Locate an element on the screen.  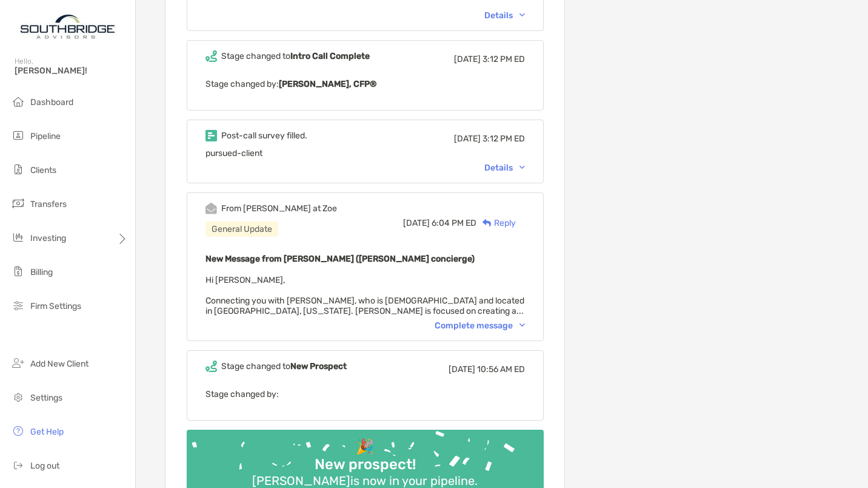
div: New prospect! is located at coordinates (365, 464).